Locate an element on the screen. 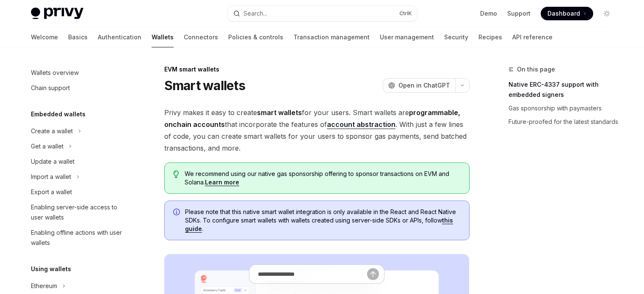  span: Please note that this native smart wallet integration is only available in the React and React Na... is located at coordinates (323, 220).